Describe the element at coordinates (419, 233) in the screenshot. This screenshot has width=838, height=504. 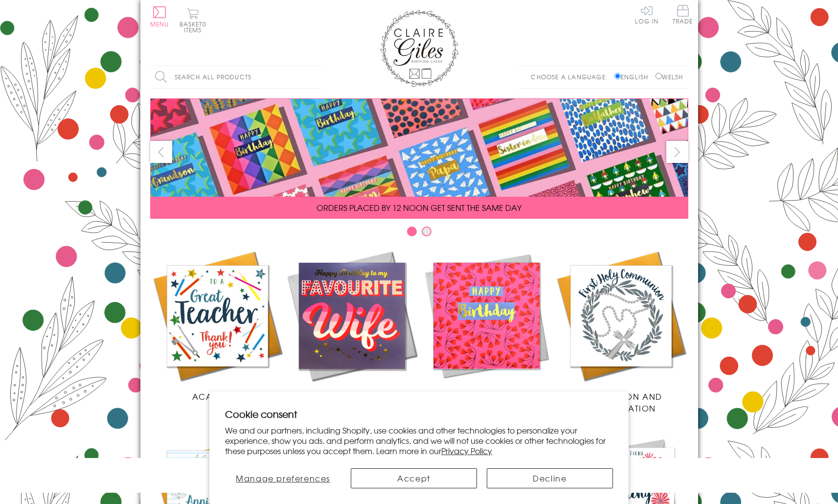
I see `div: Carousel Pagination` at that location.